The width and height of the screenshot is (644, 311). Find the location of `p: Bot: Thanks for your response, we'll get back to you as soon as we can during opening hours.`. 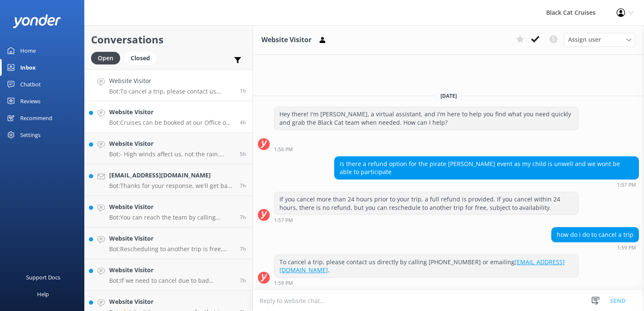

p: Bot: Thanks for your response, we'll get back to you as soon as we can during opening hours. is located at coordinates (171, 186).